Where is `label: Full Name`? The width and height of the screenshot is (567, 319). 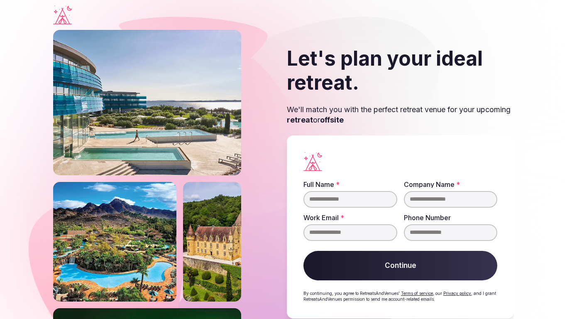
label: Full Name is located at coordinates (350, 184).